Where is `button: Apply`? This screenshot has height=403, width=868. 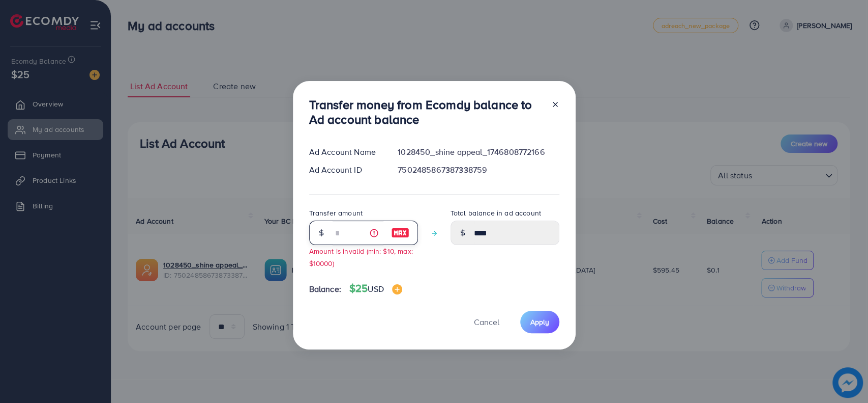 button: Apply is located at coordinates (540, 321).